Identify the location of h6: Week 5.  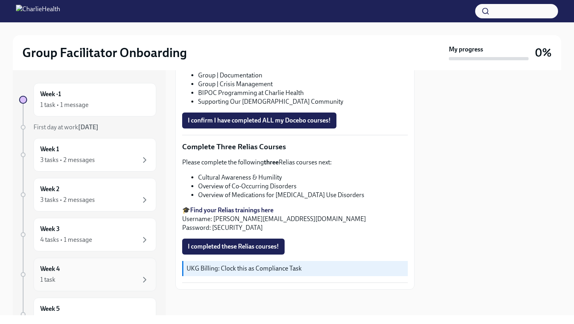
(50, 309).